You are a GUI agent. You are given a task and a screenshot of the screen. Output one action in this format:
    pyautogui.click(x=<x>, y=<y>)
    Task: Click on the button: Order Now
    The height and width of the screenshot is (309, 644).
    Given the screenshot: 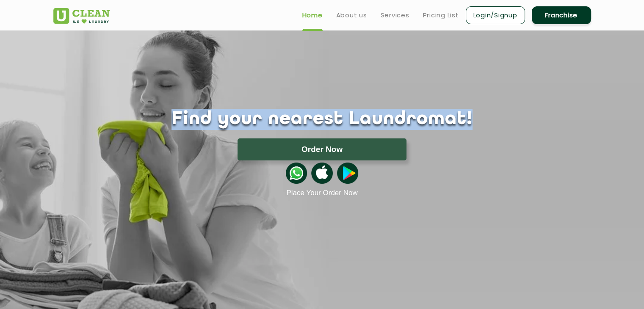 What is the action you would take?
    pyautogui.click(x=322, y=149)
    